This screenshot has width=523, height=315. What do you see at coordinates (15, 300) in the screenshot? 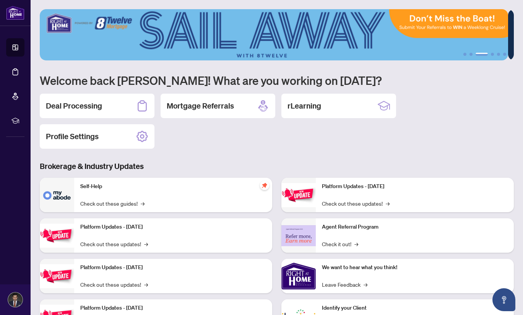
I see `img: Profile Icon` at bounding box center [15, 300].